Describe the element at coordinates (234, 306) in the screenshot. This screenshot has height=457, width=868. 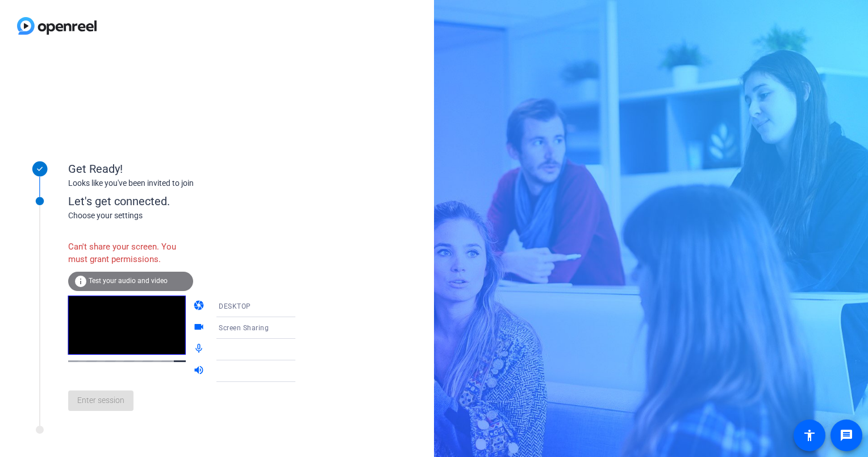
I see `span: DESKTOP` at that location.